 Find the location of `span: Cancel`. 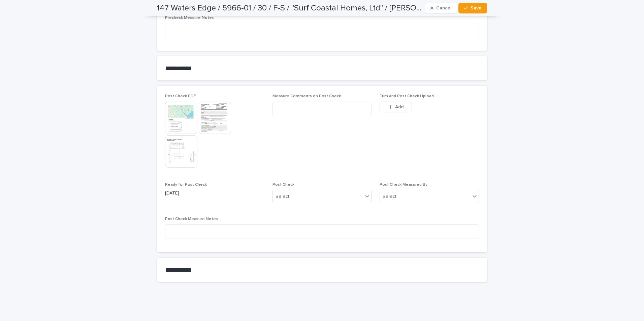

span: Cancel is located at coordinates (444, 8).